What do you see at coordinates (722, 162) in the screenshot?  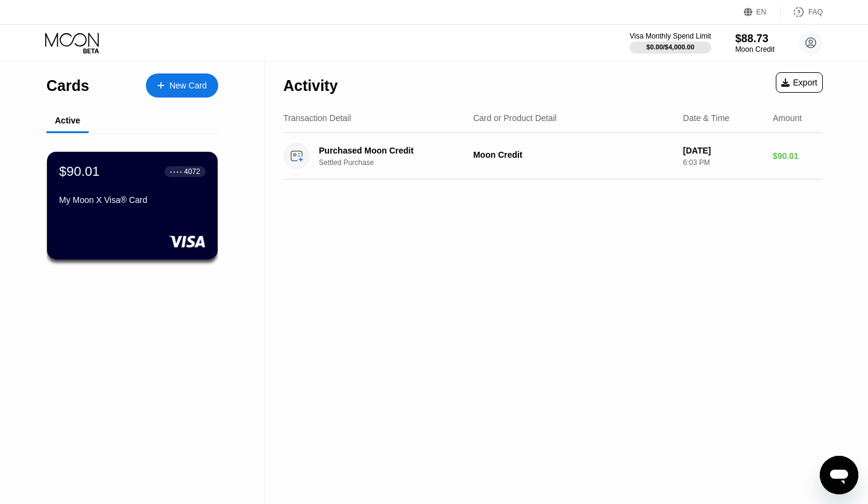 I see `div: 6:03 PM` at bounding box center [722, 162].